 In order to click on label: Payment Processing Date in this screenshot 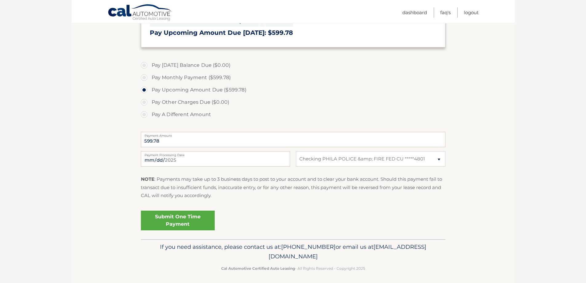, I will do `click(215, 154)`.